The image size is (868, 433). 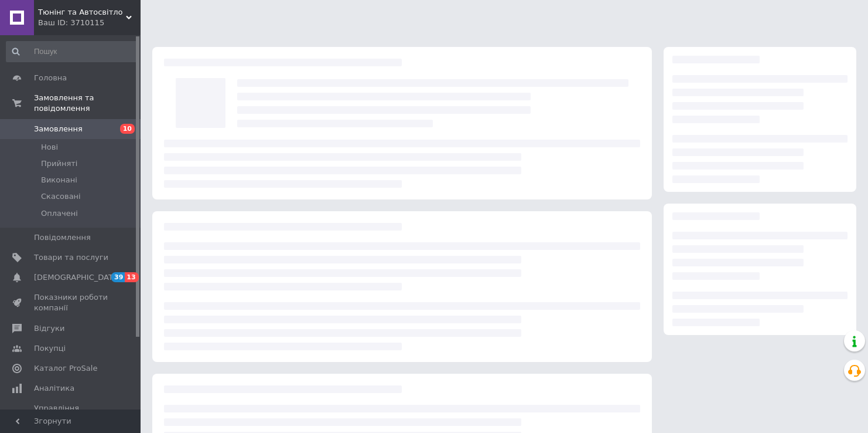 What do you see at coordinates (59, 213) in the screenshot?
I see `span: Оплачені` at bounding box center [59, 213].